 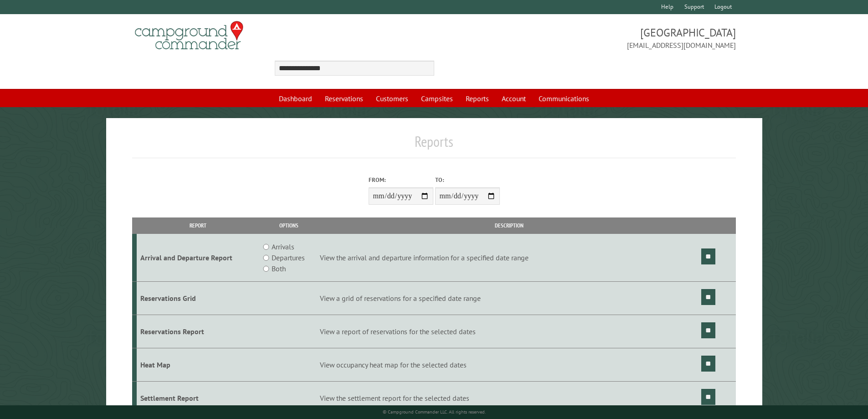 What do you see at coordinates (392, 98) in the screenshot?
I see `a: Customers` at bounding box center [392, 98].